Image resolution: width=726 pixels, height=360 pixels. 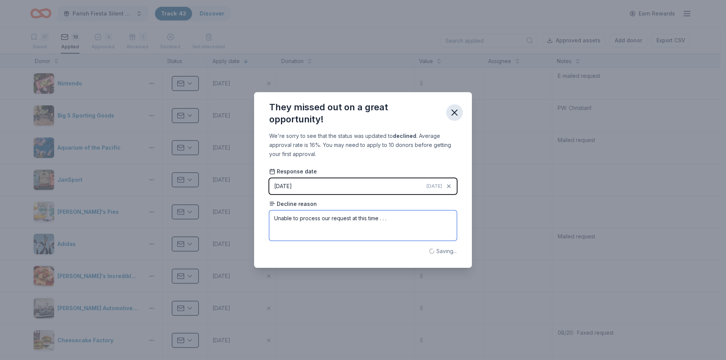 What do you see at coordinates (293, 204) in the screenshot?
I see `span: Decline reason` at bounding box center [293, 204].